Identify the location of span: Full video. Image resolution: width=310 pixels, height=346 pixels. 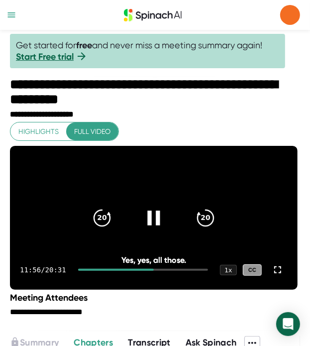
(92, 131).